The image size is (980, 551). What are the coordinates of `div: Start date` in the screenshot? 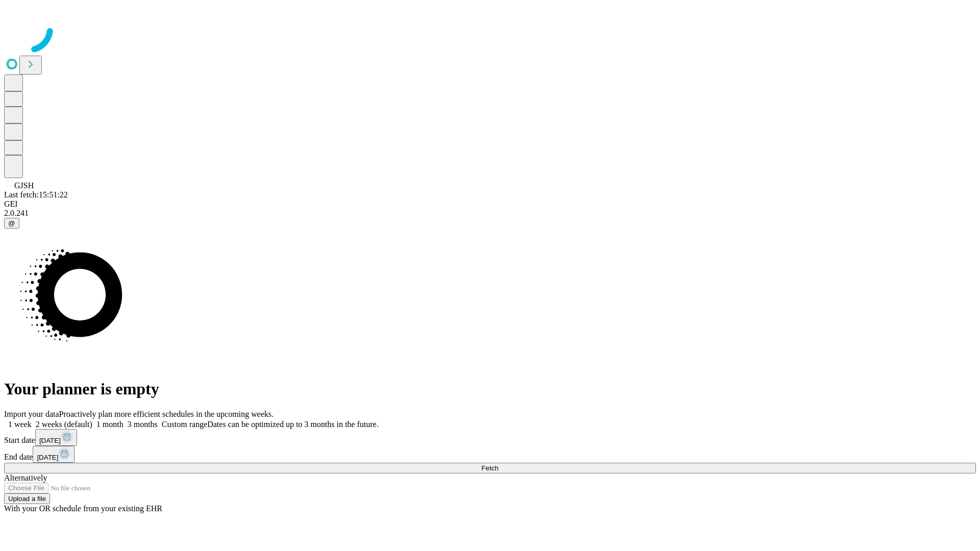 It's located at (490, 438).